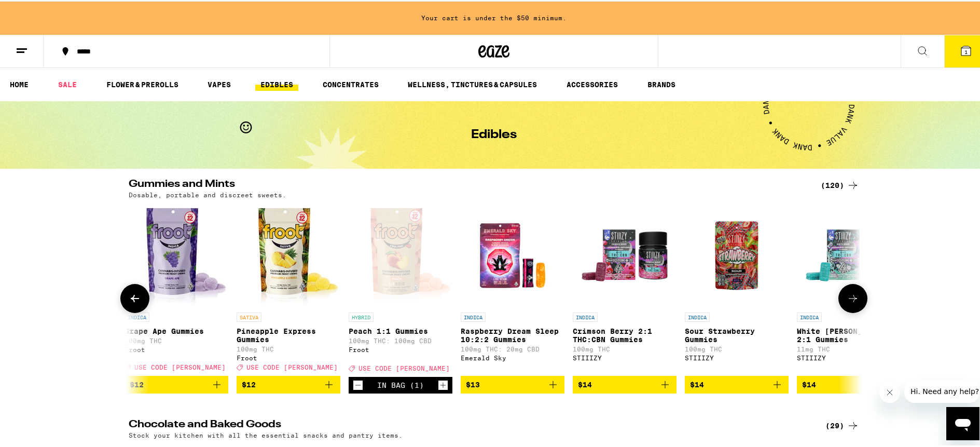 The width and height of the screenshot is (980, 447). Describe the element at coordinates (737, 288) in the screenshot. I see `a: Open page for Sour Strawberry Gummies from STIIIZY` at that location.